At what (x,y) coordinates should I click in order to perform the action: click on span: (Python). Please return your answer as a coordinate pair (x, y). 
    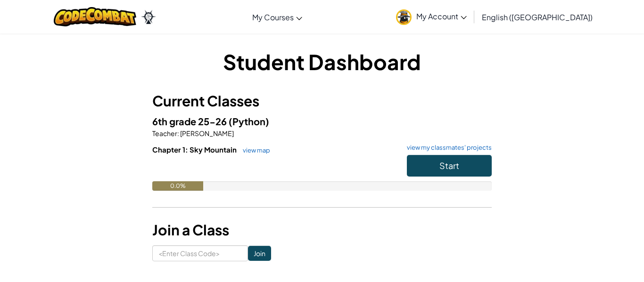
    Looking at the image, I should click on (249, 121).